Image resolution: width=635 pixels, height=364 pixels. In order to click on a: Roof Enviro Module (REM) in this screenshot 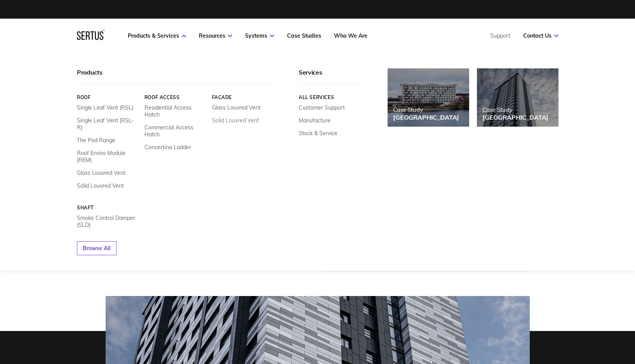, I will do `click(108, 157)`.